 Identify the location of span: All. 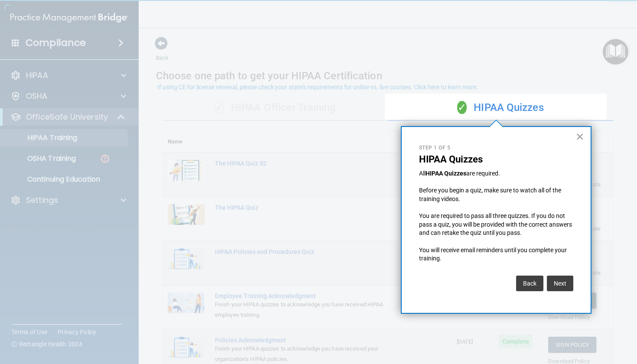
(423, 174).